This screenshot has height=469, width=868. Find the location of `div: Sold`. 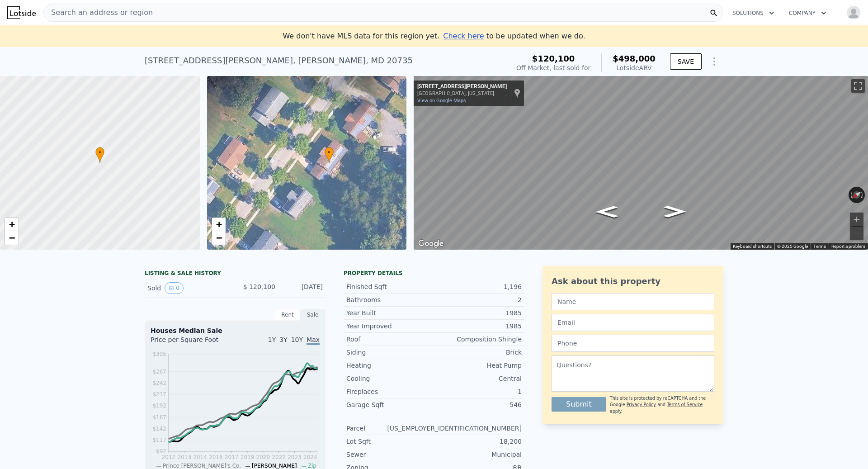

div: Sold is located at coordinates (188, 288).